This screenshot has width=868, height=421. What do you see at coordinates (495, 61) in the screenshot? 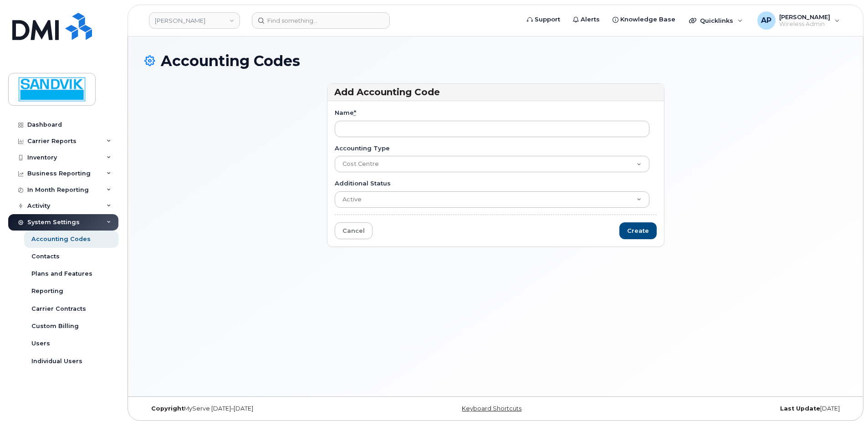
I see `h1: Accounting Codes` at bounding box center [495, 61].